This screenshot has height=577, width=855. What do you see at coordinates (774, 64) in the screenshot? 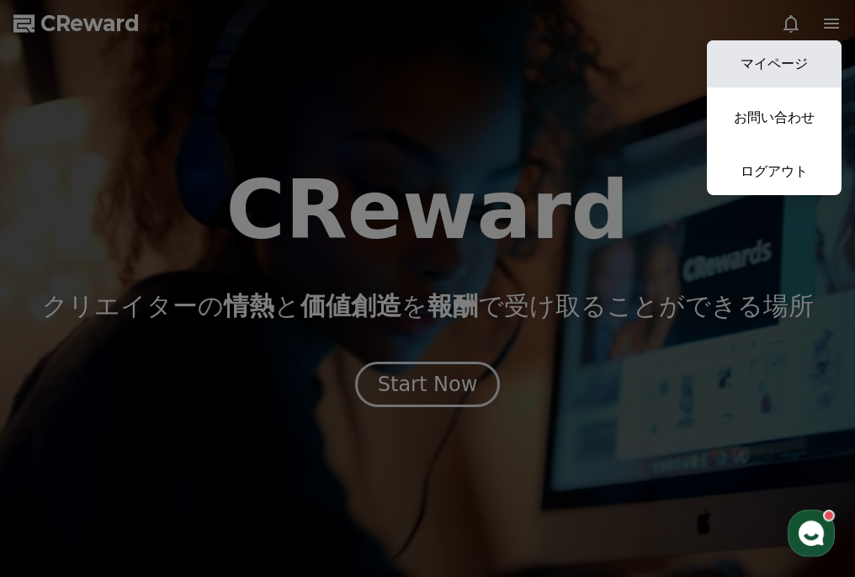
I see `a: マイページ` at bounding box center [774, 64].